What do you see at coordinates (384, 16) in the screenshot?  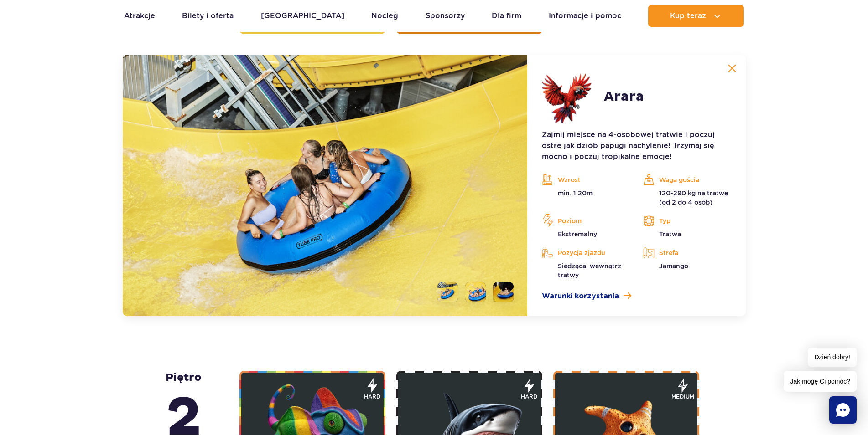 I see `a: Nocleg` at bounding box center [384, 16].